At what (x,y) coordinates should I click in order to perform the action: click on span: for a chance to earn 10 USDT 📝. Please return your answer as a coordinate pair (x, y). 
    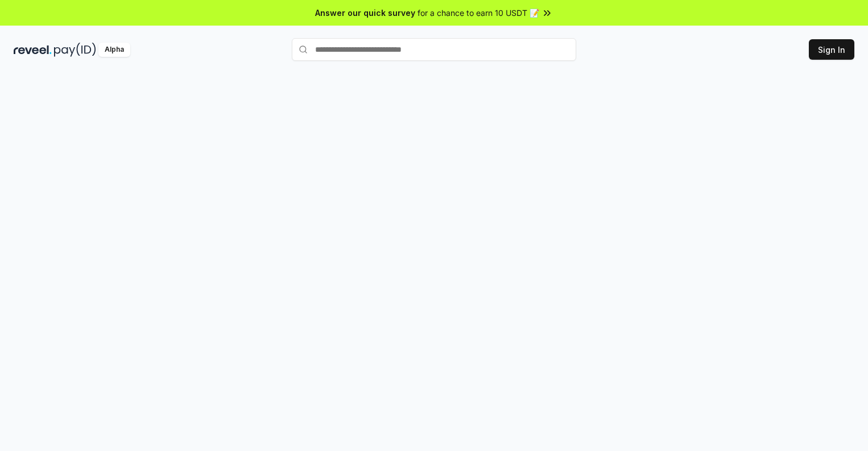
    Looking at the image, I should click on (478, 13).